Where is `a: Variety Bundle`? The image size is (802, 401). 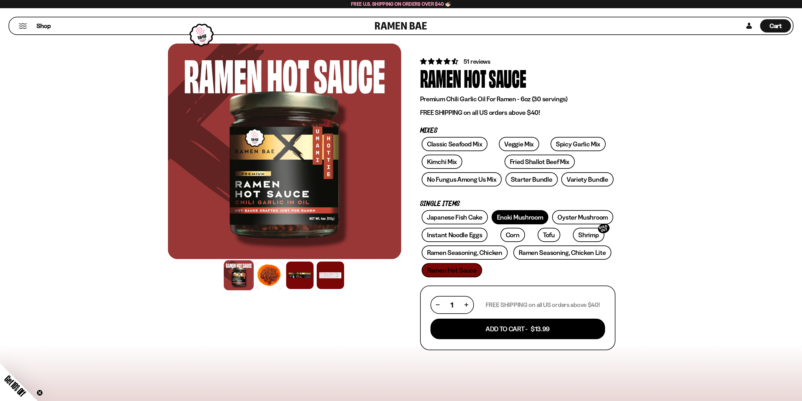
a: Variety Bundle is located at coordinates (588, 179).